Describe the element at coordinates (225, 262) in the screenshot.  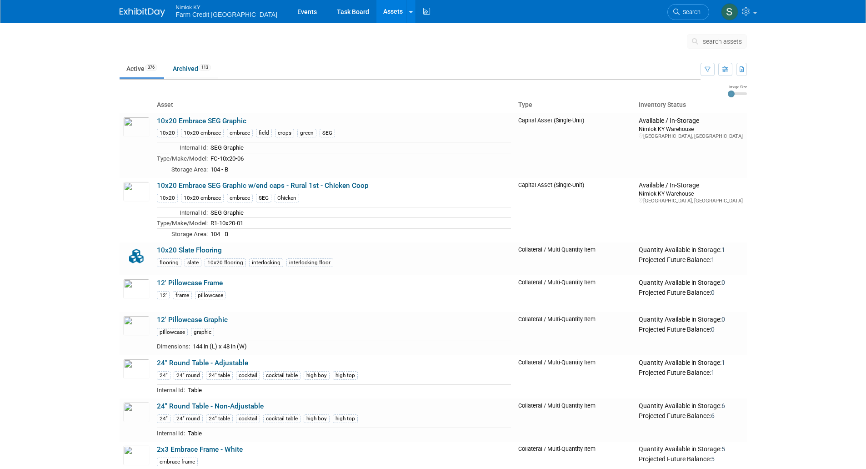
I see `div: 10x20 flooring` at that location.